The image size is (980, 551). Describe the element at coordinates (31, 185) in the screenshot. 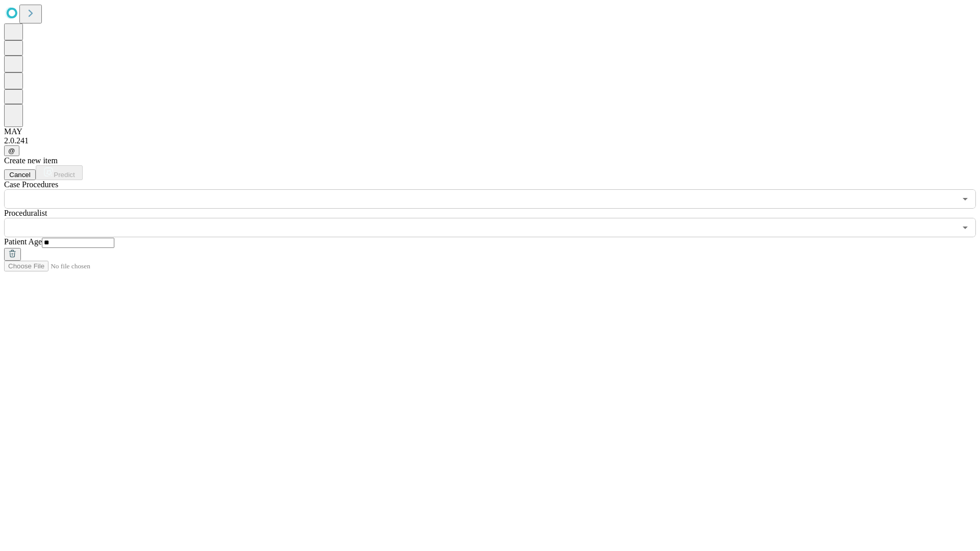

I see `span: Scheduled Procedure` at that location.